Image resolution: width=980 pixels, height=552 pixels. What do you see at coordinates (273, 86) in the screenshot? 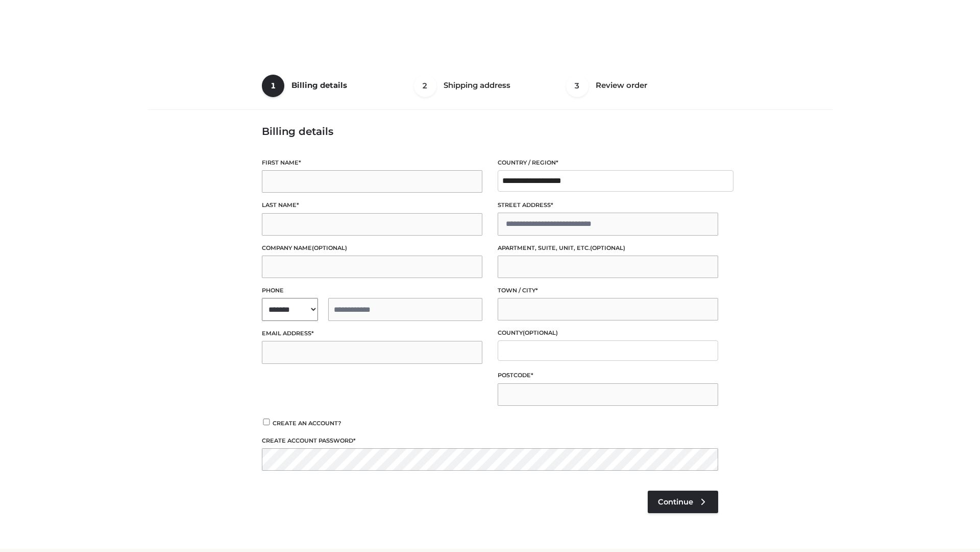
I see `span: 1` at bounding box center [273, 86].